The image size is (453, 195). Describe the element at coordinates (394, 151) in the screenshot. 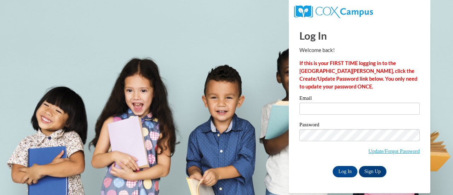

I see `a: Update/Forgot Password` at that location.